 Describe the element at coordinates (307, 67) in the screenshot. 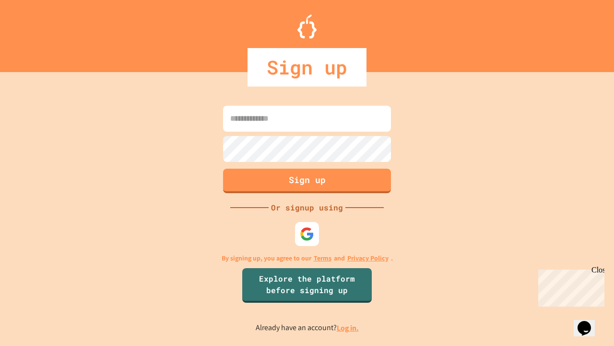

I see `div: Sign up` at that location.